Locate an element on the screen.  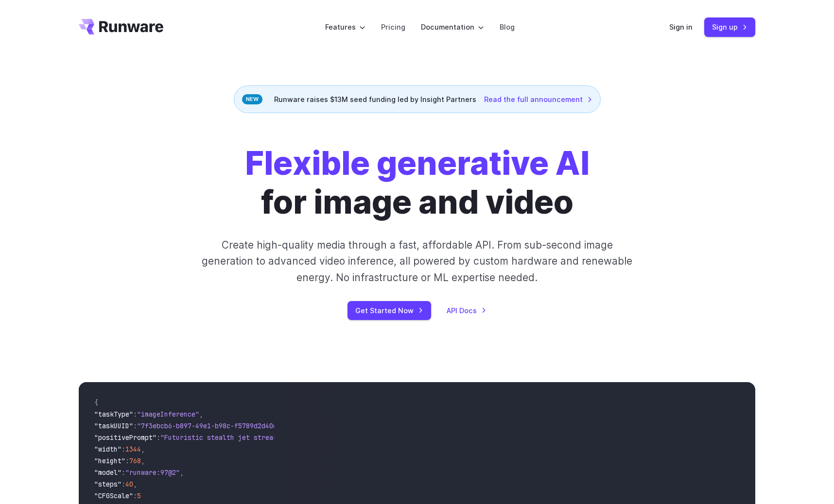
span: "imageInference" is located at coordinates (168, 414).